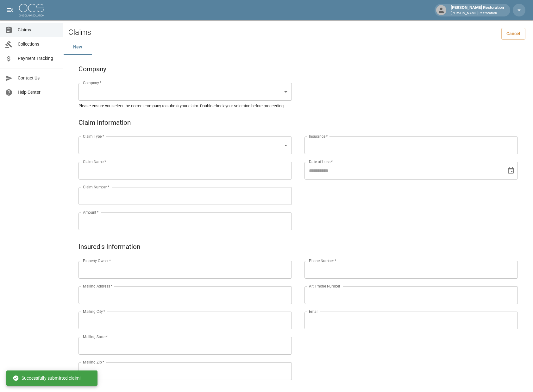  What do you see at coordinates (511, 171) in the screenshot?
I see `button: Choose date` at bounding box center [511, 171].